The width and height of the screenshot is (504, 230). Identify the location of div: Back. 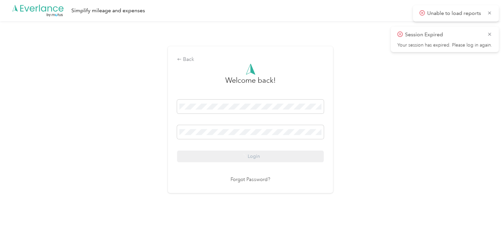
(251, 59).